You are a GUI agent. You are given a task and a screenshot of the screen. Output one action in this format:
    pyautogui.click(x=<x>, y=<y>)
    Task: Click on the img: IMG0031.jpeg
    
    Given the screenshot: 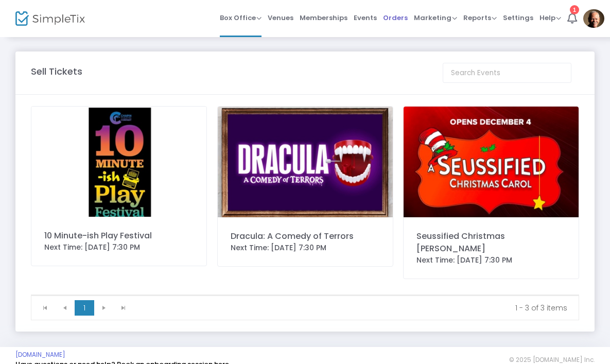 What is the action you would take?
    pyautogui.click(x=491, y=162)
    